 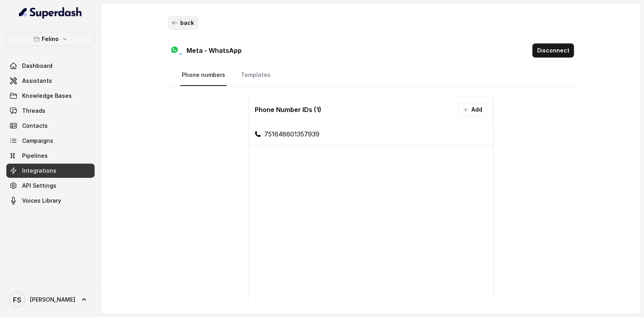 What do you see at coordinates (50, 141) in the screenshot?
I see `a: Campaigns` at bounding box center [50, 141].